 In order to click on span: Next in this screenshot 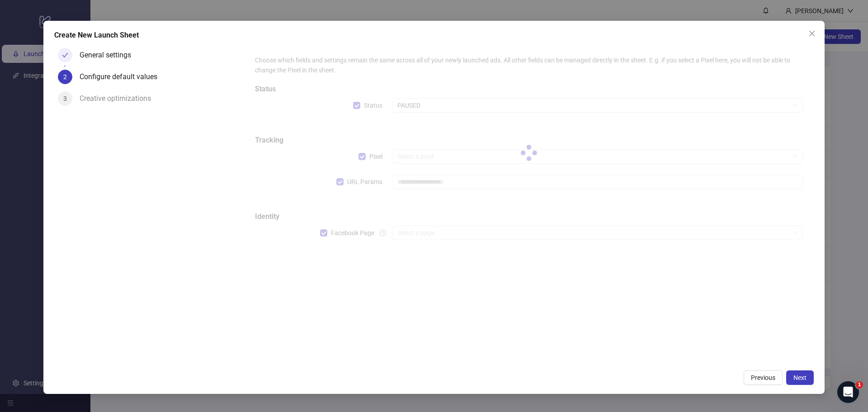, I will do `click(800, 377)`.